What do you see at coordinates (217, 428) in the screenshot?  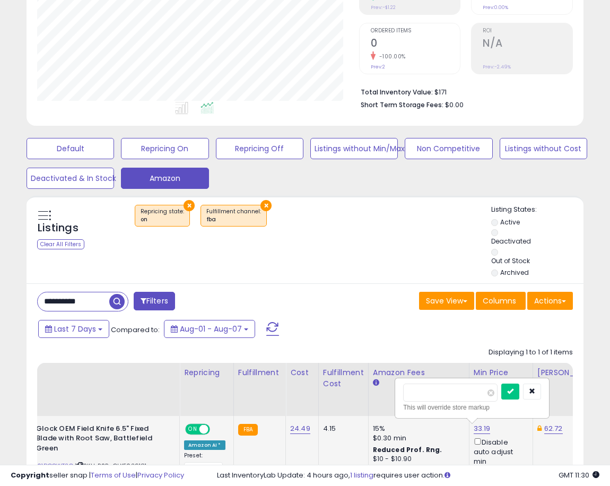 I see `span: OFF` at bounding box center [217, 428].